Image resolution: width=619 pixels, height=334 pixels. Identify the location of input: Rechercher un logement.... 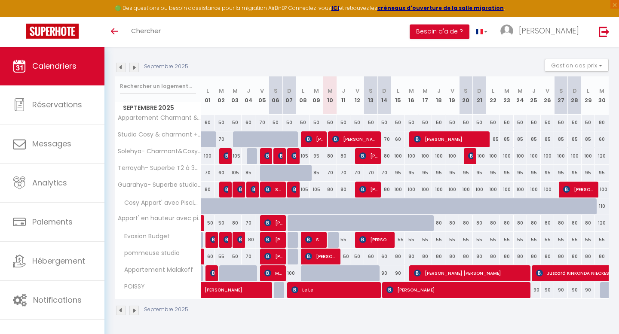
(158, 86).